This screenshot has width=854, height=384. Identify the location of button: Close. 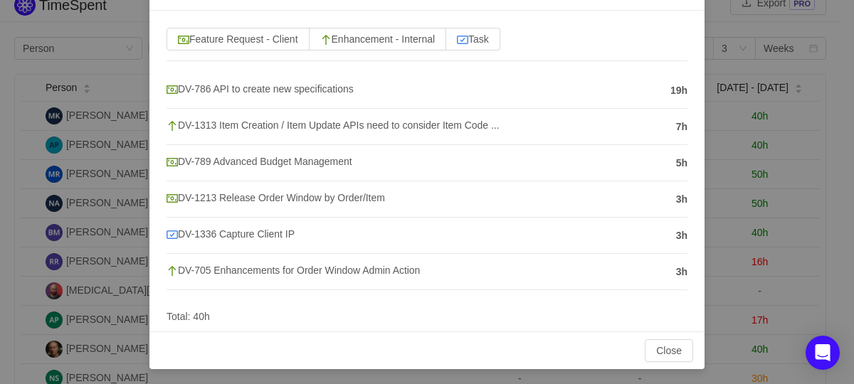
(669, 351).